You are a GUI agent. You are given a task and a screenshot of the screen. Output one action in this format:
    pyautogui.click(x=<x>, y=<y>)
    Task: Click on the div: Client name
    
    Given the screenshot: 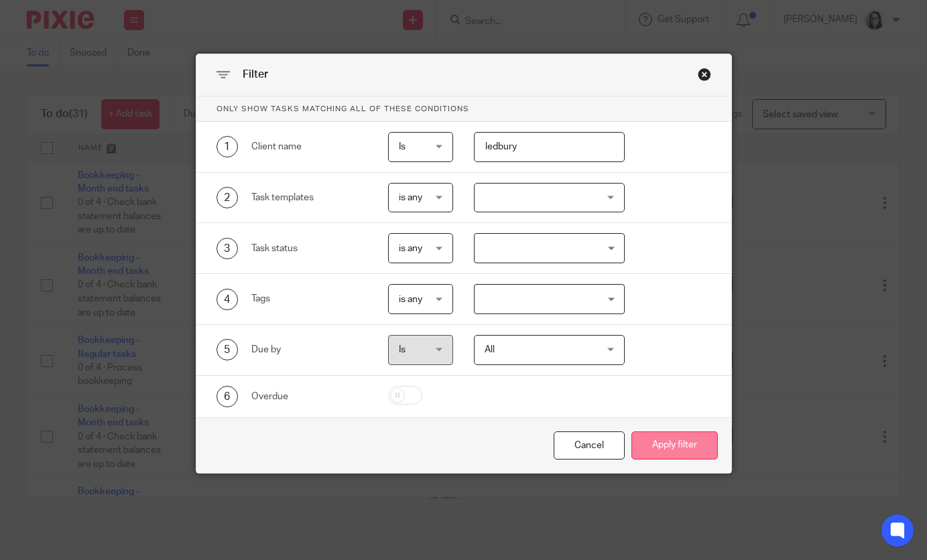 What is the action you would take?
    pyautogui.click(x=309, y=147)
    